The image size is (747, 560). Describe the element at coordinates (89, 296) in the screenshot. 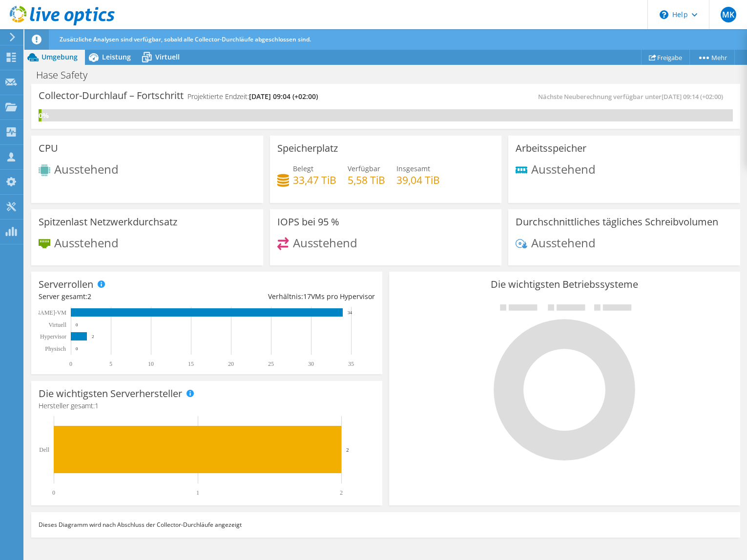

I see `span: 2` at that location.